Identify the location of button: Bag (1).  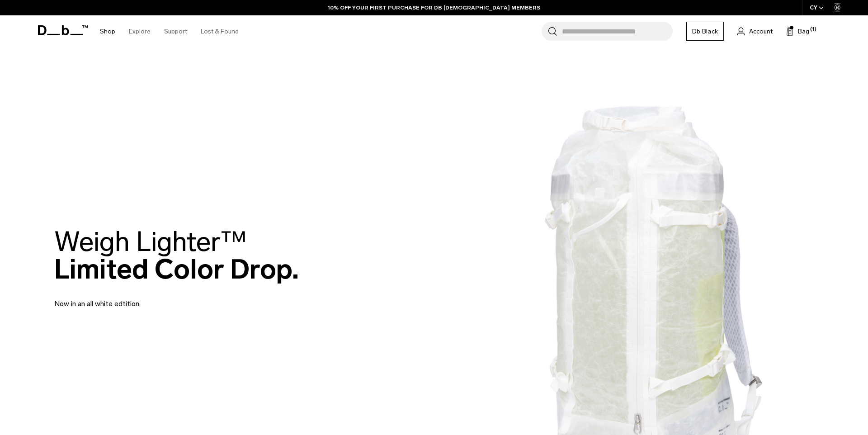
(798, 31).